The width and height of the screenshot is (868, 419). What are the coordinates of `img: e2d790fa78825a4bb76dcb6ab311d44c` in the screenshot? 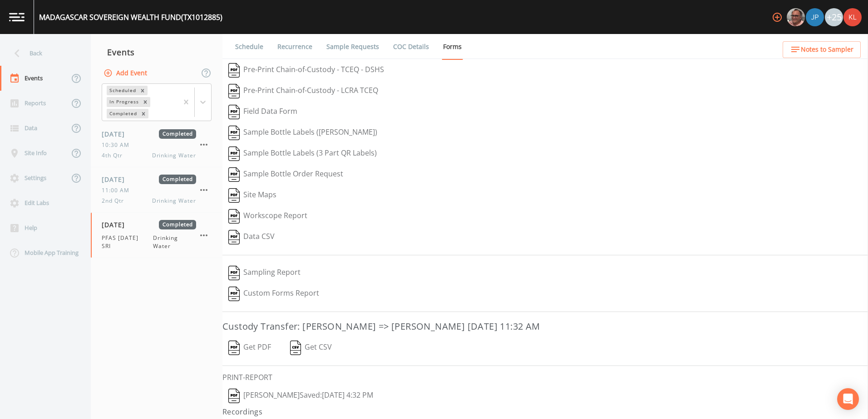 It's located at (796, 17).